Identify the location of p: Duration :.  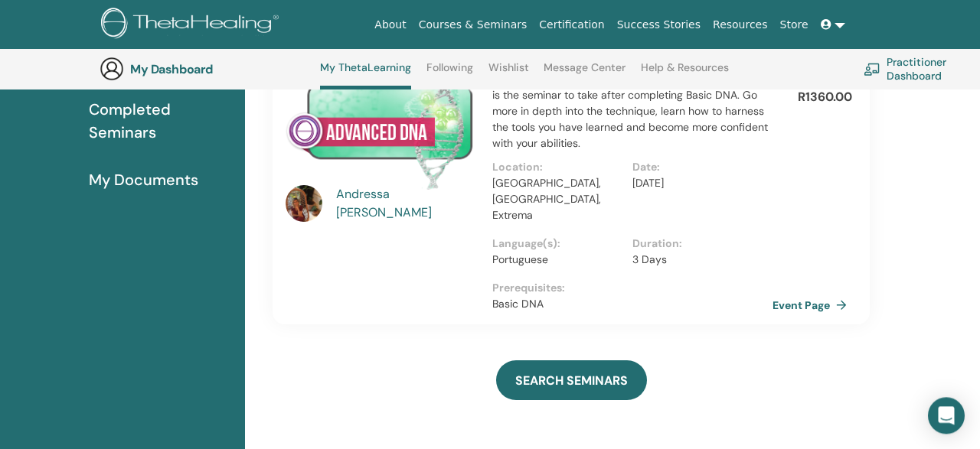
(697, 243).